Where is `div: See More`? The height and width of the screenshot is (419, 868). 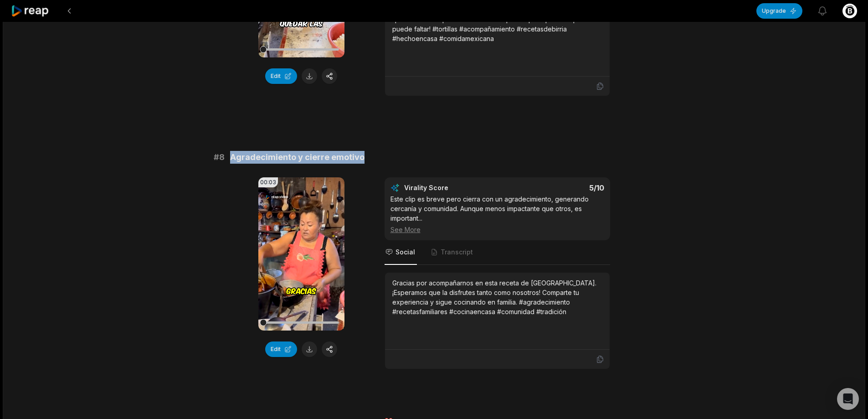 div: See More is located at coordinates (498, 229).